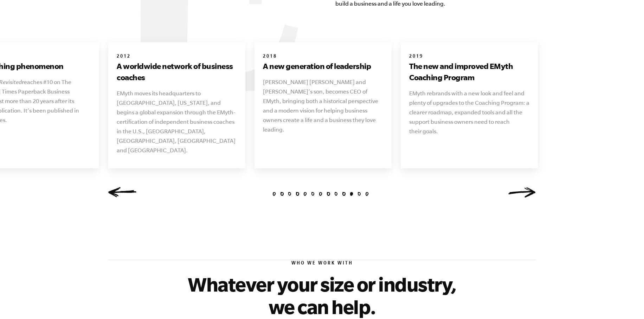 The width and height of the screenshot is (644, 319). I want to click on h3: A worldwide network of business coaches, so click(177, 72).